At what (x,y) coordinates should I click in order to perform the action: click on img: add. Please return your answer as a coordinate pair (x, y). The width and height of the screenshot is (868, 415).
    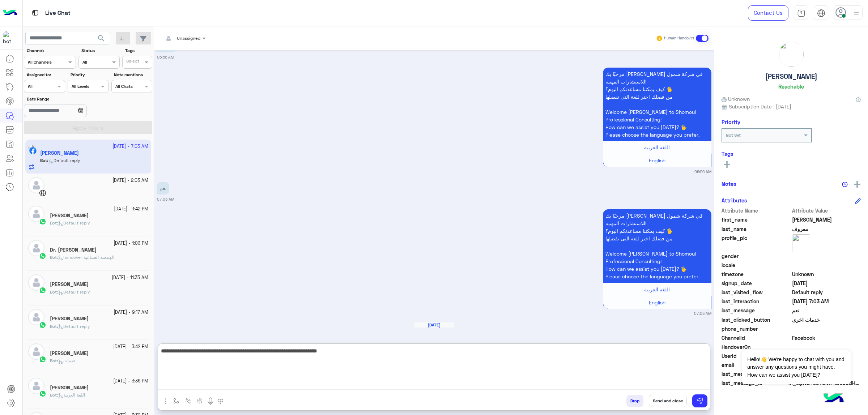
    Looking at the image, I should click on (857, 185).